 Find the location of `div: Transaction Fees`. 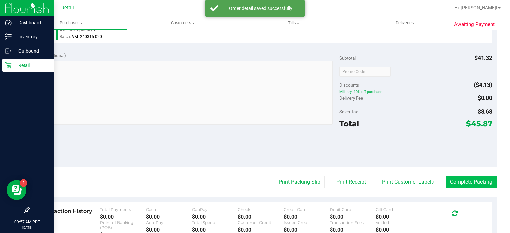

div: Transaction Fees is located at coordinates (353, 222).